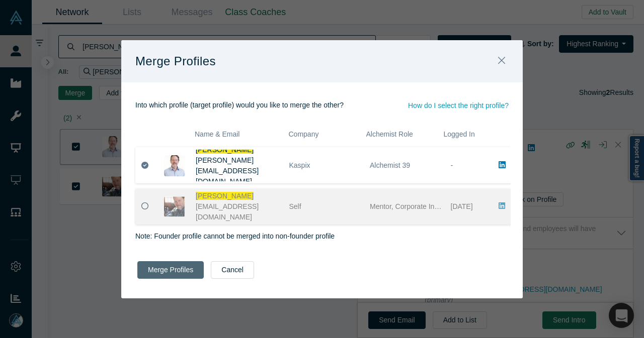  What do you see at coordinates (452, 207) in the screenshot?
I see `span: Mentor, Corporate Innovator, Freelancer / Consultant` at bounding box center [452, 207].